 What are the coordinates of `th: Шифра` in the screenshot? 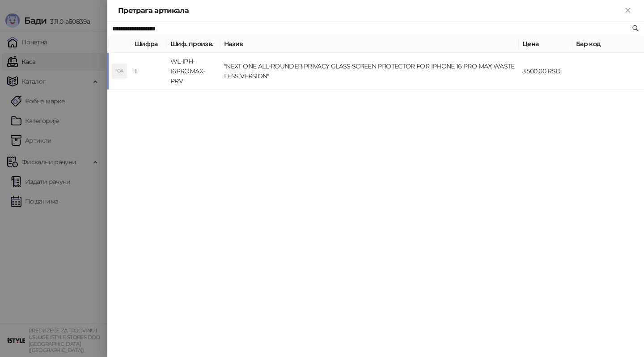 It's located at (149, 44).